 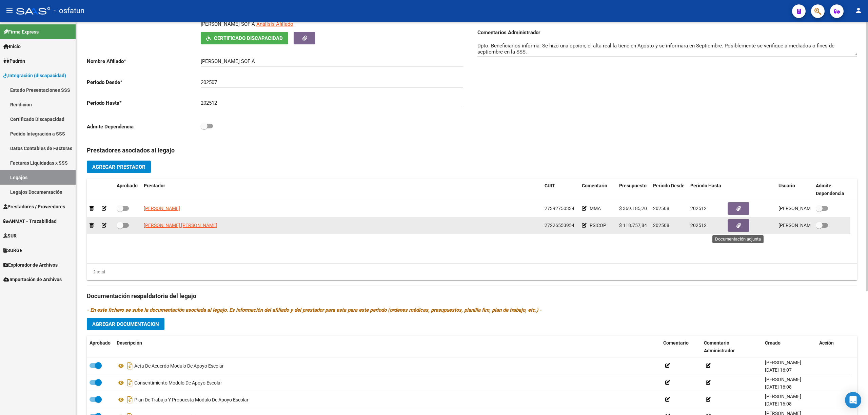 What do you see at coordinates (126, 324) in the screenshot?
I see `span: Agregar Documentacion` at bounding box center [126, 324].